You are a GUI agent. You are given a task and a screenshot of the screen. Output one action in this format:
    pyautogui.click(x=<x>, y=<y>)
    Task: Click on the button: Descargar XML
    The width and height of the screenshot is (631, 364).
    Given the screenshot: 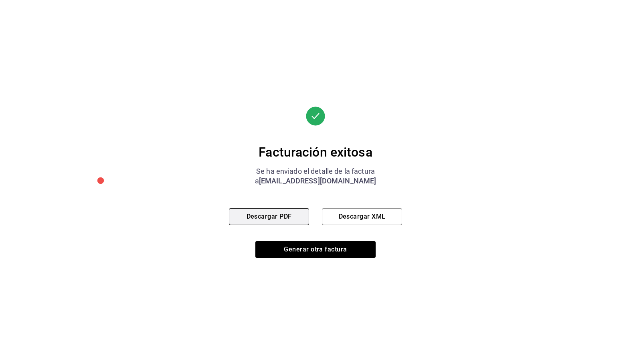 What is the action you would take?
    pyautogui.click(x=362, y=217)
    